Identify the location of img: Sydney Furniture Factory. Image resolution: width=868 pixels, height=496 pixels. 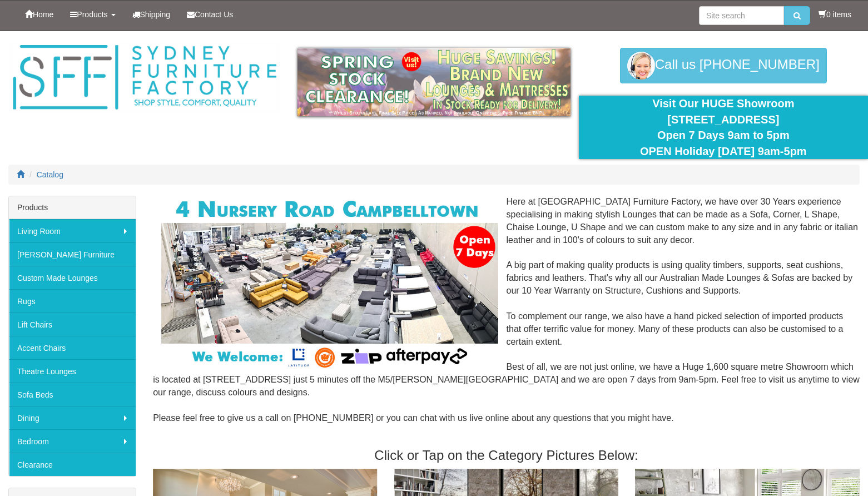
(144, 77).